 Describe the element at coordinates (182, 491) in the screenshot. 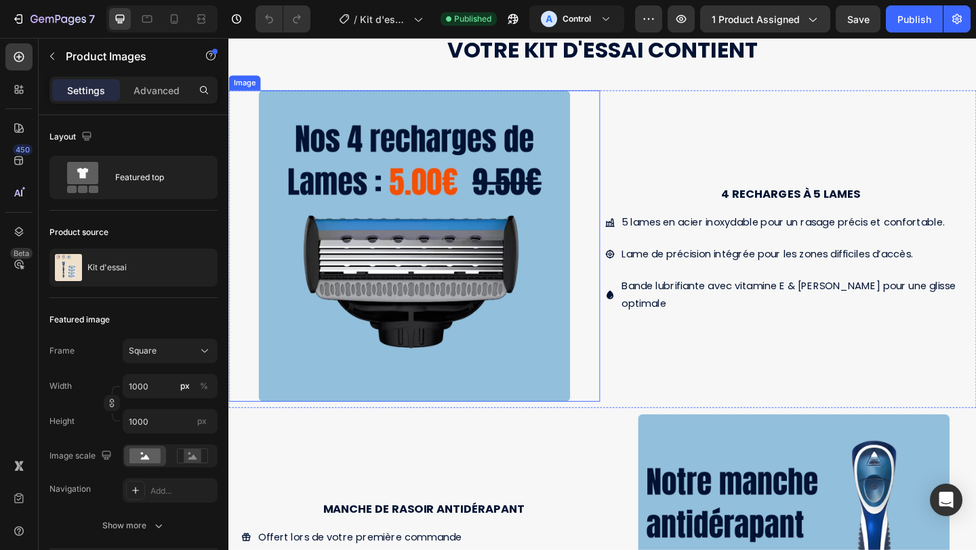

I see `div: Add...` at that location.